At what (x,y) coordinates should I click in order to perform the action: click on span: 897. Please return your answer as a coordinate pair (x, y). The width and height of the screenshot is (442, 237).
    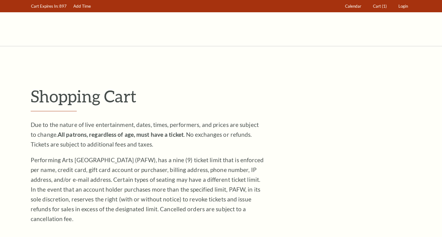
    Looking at the image, I should click on (63, 6).